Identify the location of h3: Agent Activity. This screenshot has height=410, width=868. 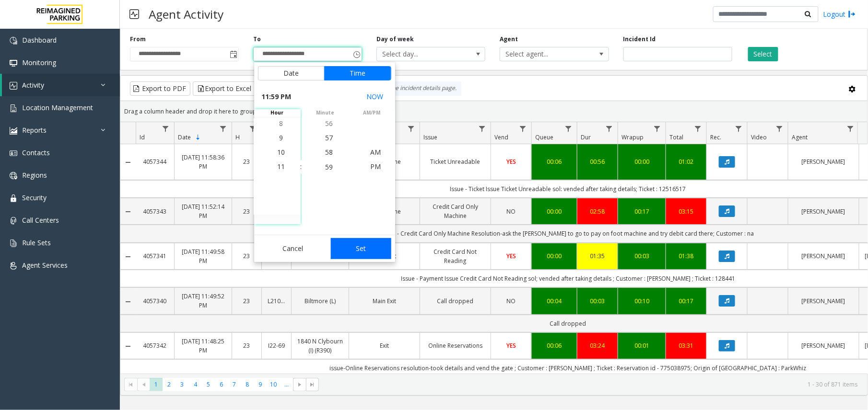
(186, 14).